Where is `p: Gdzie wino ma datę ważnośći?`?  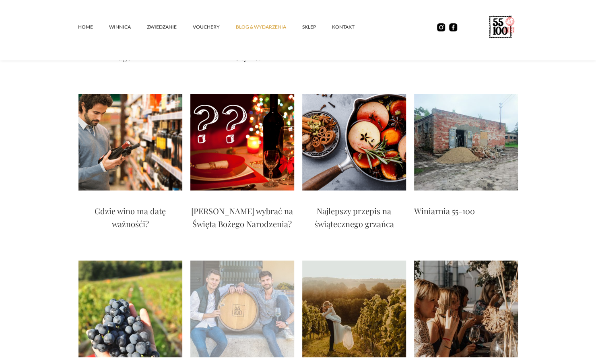
p: Gdzie wino ma datę ważnośći? is located at coordinates (130, 217).